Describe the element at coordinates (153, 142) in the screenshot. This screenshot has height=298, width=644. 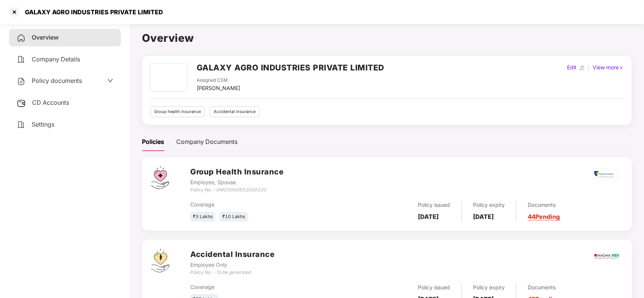
I see `div: Policies` at that location.